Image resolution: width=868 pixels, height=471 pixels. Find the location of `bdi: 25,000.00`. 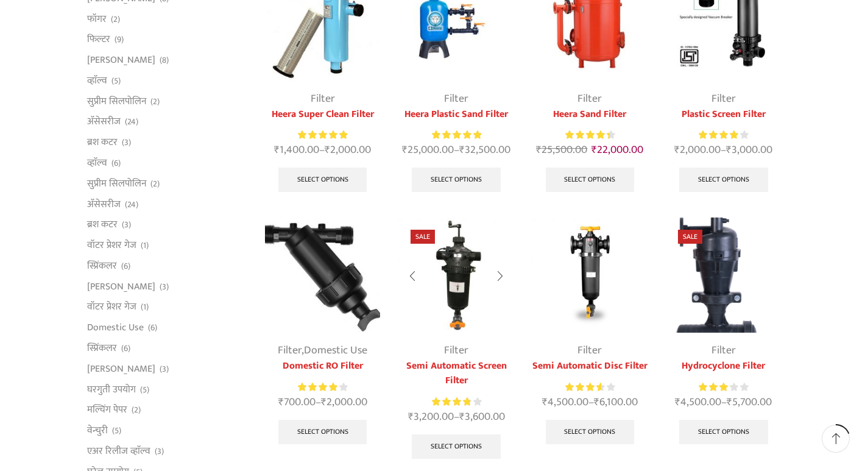

bdi: 25,000.00 is located at coordinates (428, 150).